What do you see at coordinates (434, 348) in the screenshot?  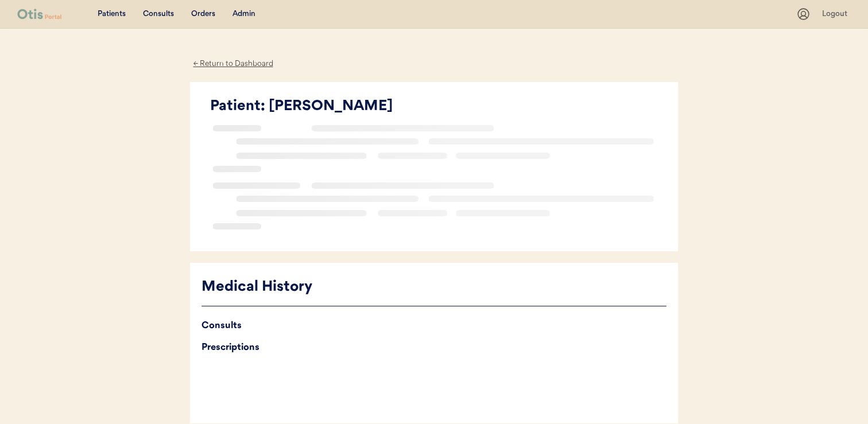 I see `div: Prescriptions` at bounding box center [434, 348].